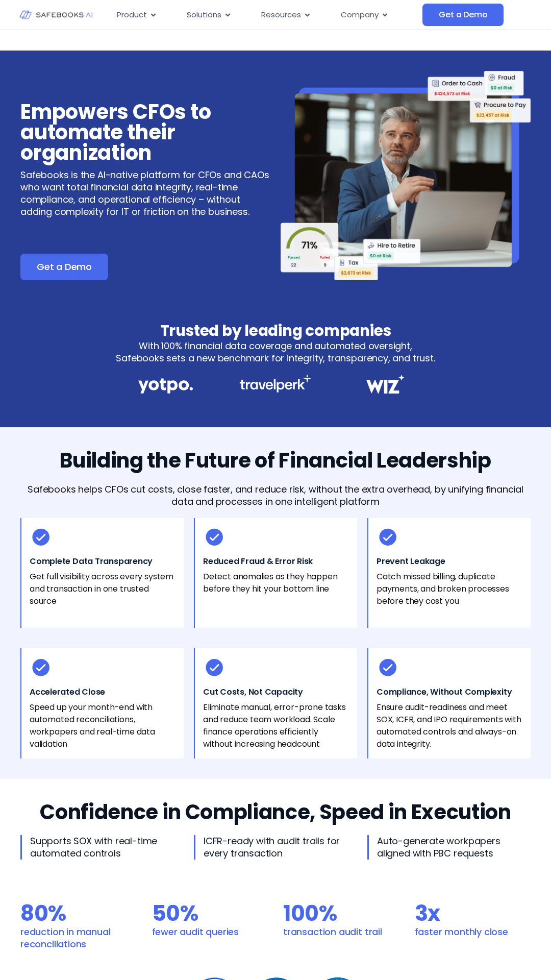 Image resolution: width=551 pixels, height=980 pixels. What do you see at coordinates (103, 847) in the screenshot?
I see `p: Supports SOX with real-time automated controls` at bounding box center [103, 847].